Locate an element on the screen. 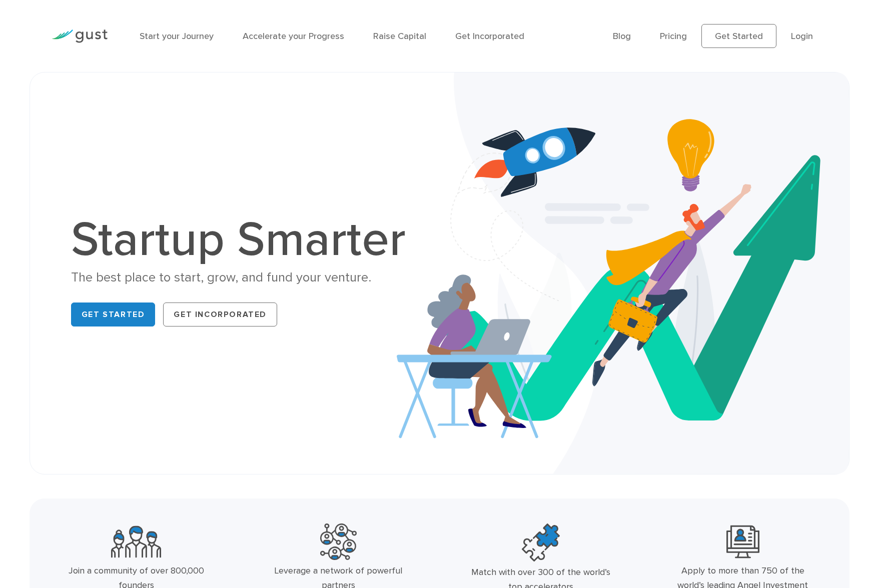 This screenshot has width=879, height=588. a: Raise Capital is located at coordinates (399, 36).